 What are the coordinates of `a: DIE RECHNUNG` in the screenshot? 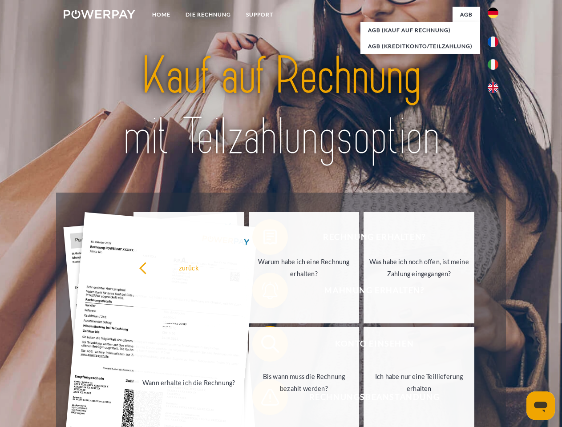 It's located at (208, 15).